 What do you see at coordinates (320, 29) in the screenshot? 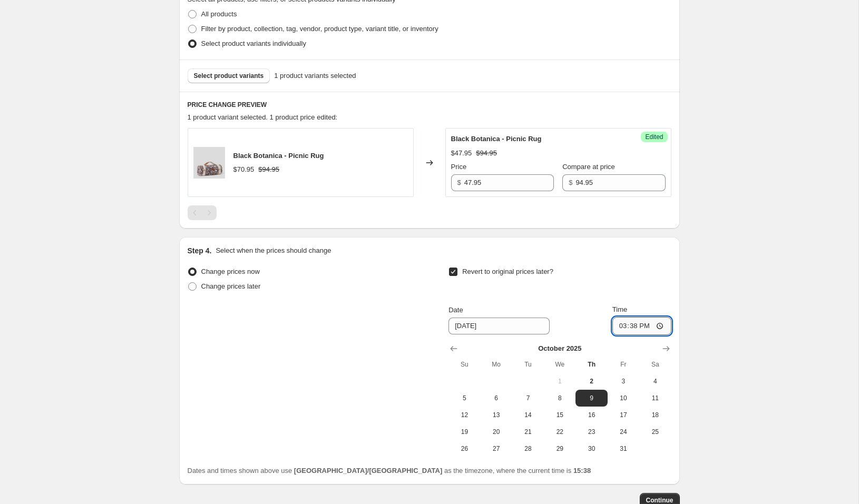
I see `span: Filter by product, collection, tag, vendor, product type, variant title, or inventory` at bounding box center [320, 29].